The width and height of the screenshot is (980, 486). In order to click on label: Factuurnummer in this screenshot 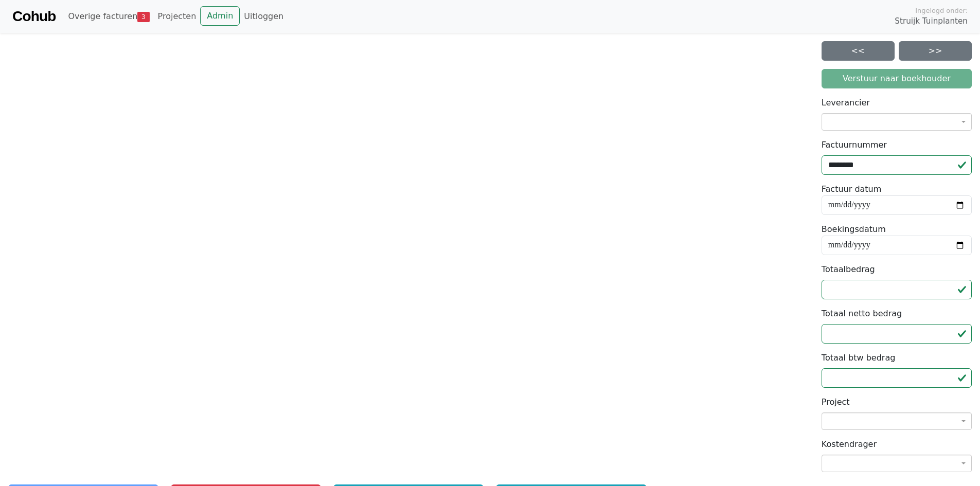, I will do `click(854, 145)`.